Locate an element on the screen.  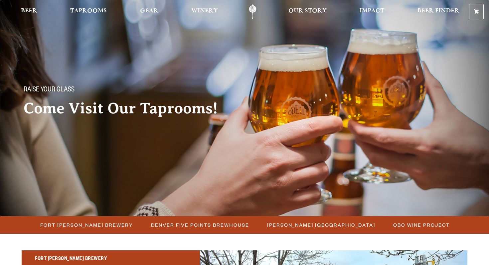
span: Winery is located at coordinates (205, 11).